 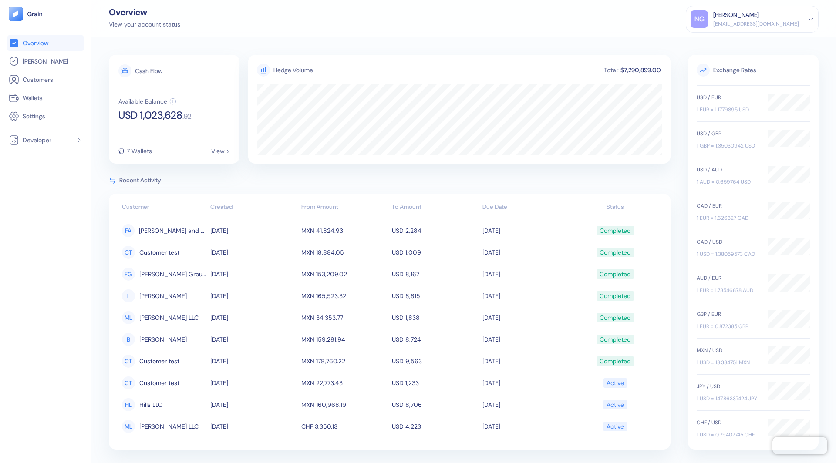 What do you see at coordinates (16, 14) in the screenshot?
I see `img: logo-tablet-V2.svg` at bounding box center [16, 14].